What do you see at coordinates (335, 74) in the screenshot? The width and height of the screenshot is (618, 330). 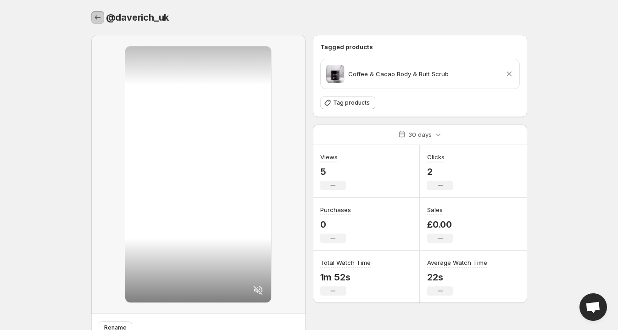 I see `img: Black choker necklace` at bounding box center [335, 74].